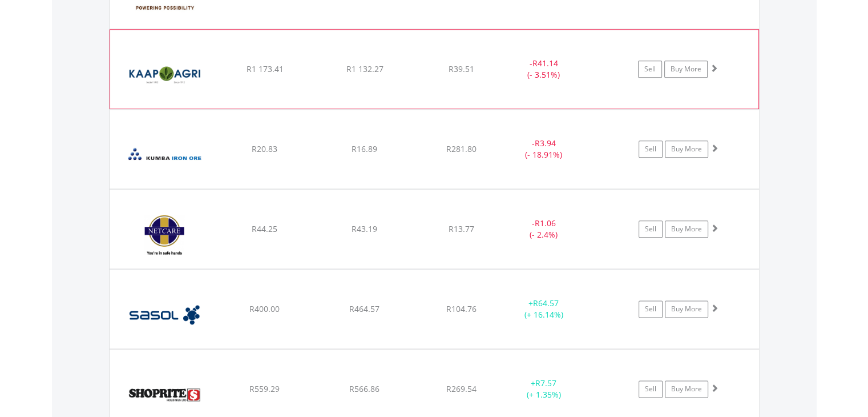 The height and width of the screenshot is (417, 868). Describe the element at coordinates (165, 235) in the screenshot. I see `img: EQU.ZA.NTC.png` at that location.